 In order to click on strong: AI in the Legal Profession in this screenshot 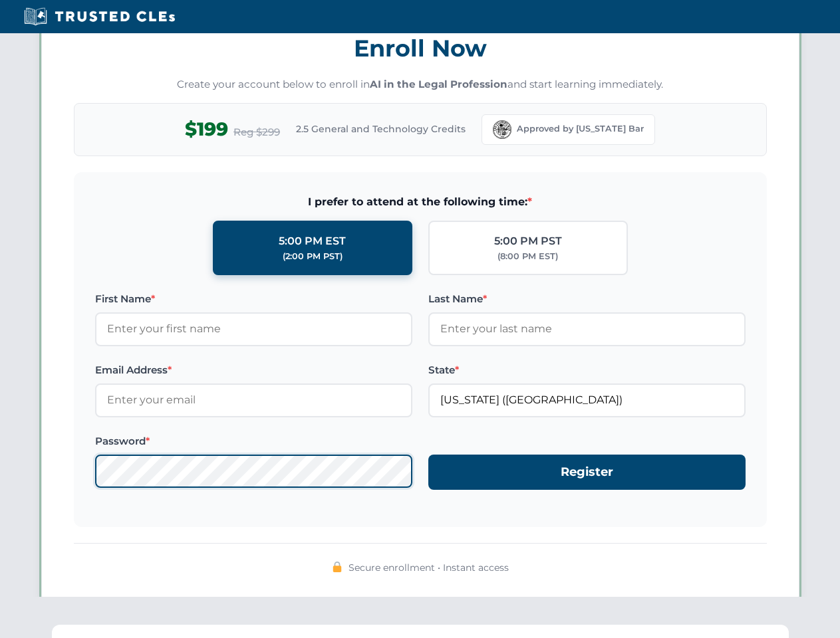, I will do `click(438, 84)`.